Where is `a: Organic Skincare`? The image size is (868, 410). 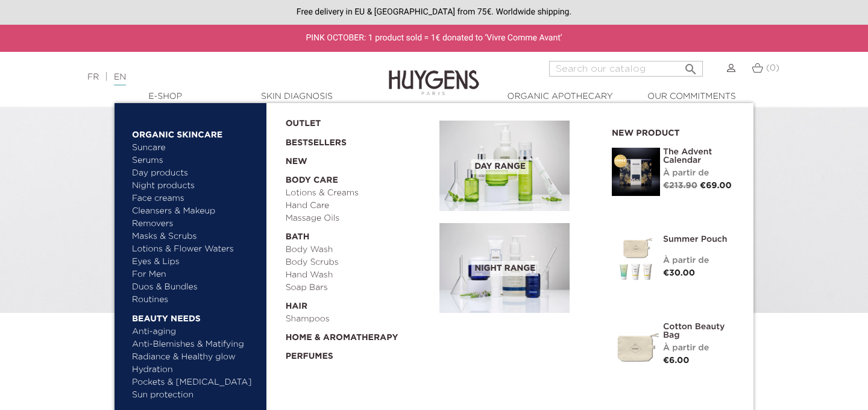 a: Organic Skincare is located at coordinates (195, 132).